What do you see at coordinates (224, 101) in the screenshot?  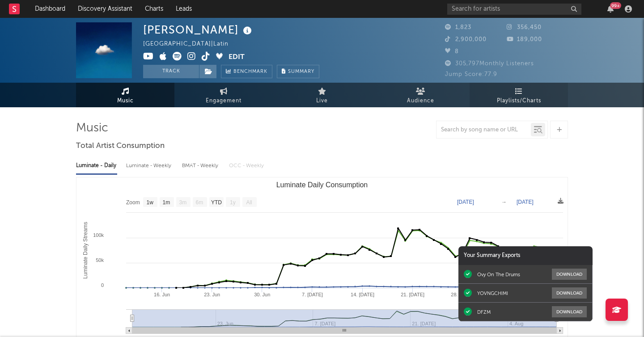 I see `span: Engagement` at bounding box center [224, 101].